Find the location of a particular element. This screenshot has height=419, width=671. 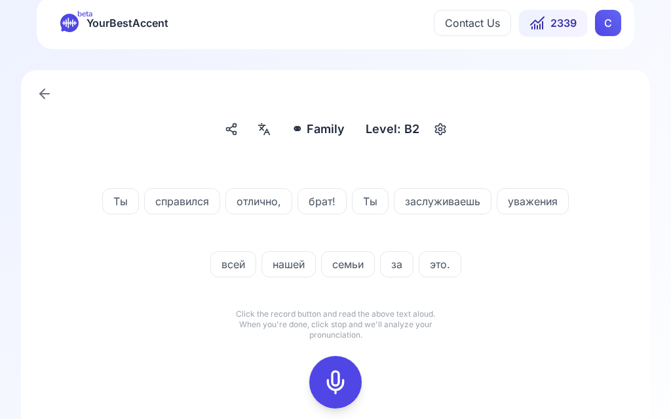

p: Click the record button and read the above text aloud. When you're done, click stop and we'll ana... is located at coordinates (335, 325).